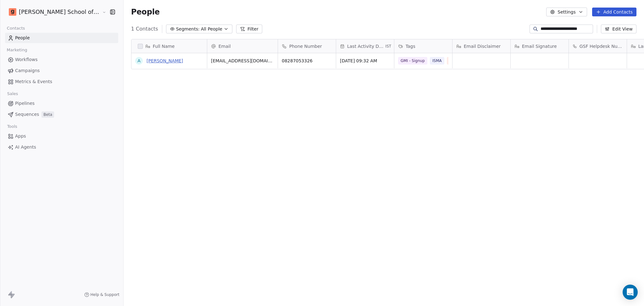 The image size is (644, 306). What do you see at coordinates (62, 60) in the screenshot?
I see `a: Workflows` at bounding box center [62, 60].